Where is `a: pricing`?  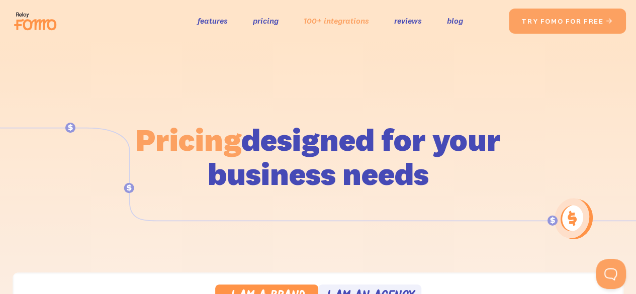
a: pricing is located at coordinates (266, 21).